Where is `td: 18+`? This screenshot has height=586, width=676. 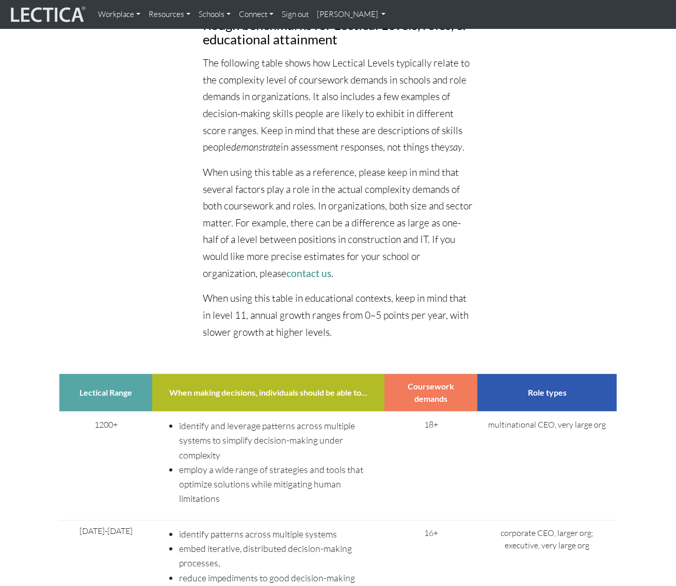
td: 18+ is located at coordinates (431, 466).